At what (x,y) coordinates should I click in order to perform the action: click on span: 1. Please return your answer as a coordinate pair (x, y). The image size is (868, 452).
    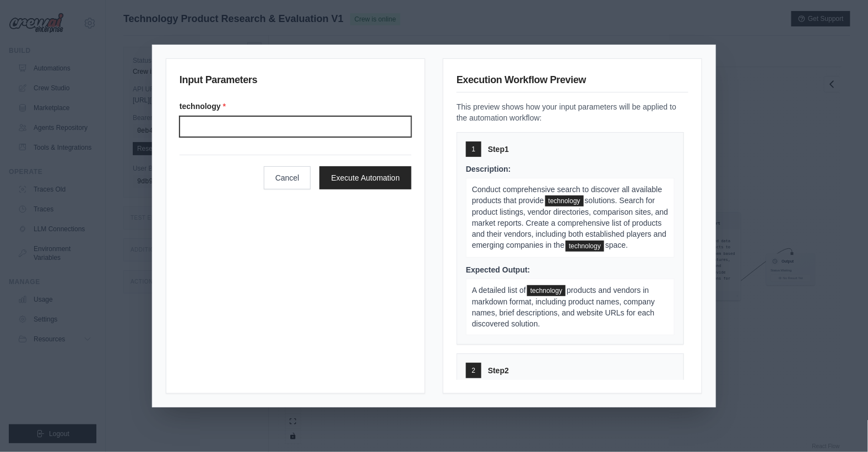
    Looking at the image, I should click on (473, 149).